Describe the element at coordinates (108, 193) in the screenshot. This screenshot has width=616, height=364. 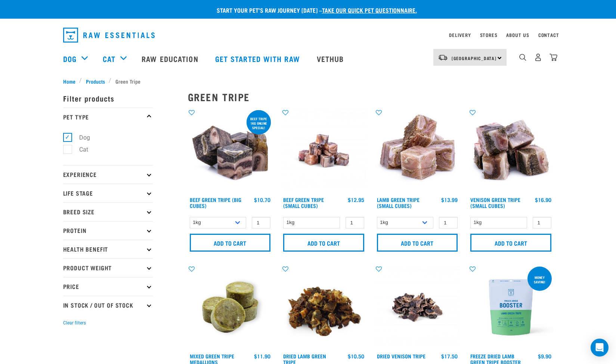
I see `p: Life Stage` at that location.